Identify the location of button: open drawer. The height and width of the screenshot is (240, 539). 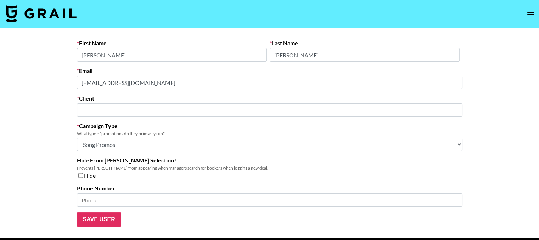
(531, 14).